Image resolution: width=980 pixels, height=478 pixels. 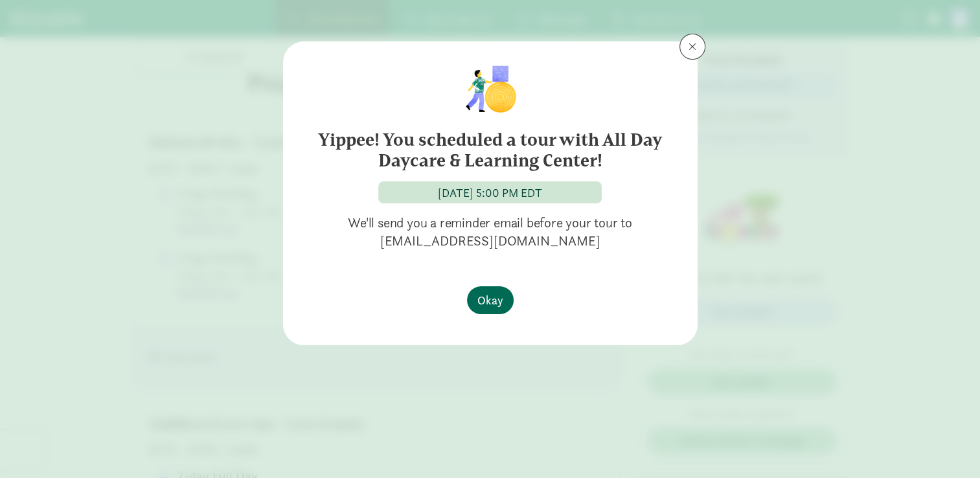 I want to click on button: Okay, so click(x=490, y=300).